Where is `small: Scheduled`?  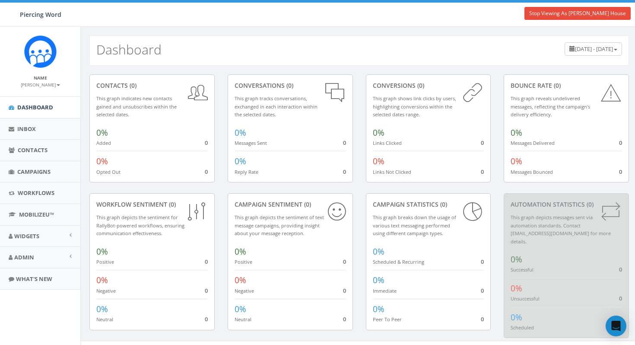
small: Scheduled is located at coordinates (523, 327).